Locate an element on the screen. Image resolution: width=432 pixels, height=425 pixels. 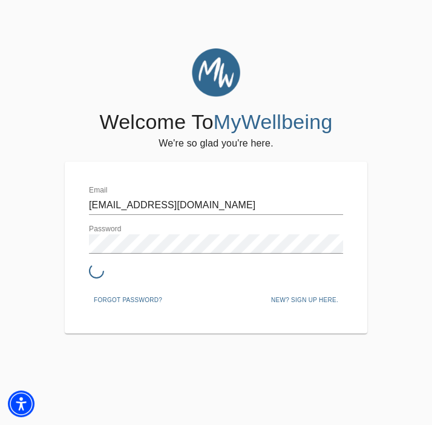
label: Email is located at coordinates (98, 191).